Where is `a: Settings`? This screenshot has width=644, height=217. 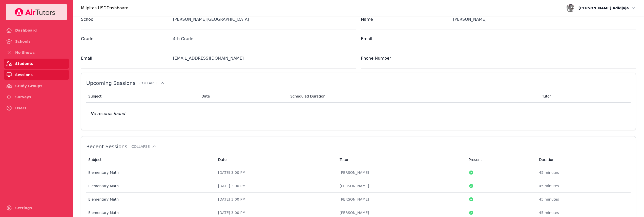 a: Settings is located at coordinates (36, 208).